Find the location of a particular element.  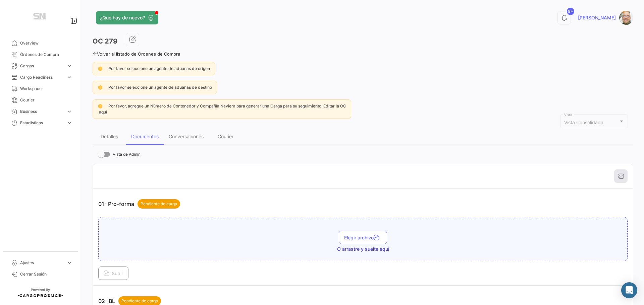

span: Overview is located at coordinates (46, 43).